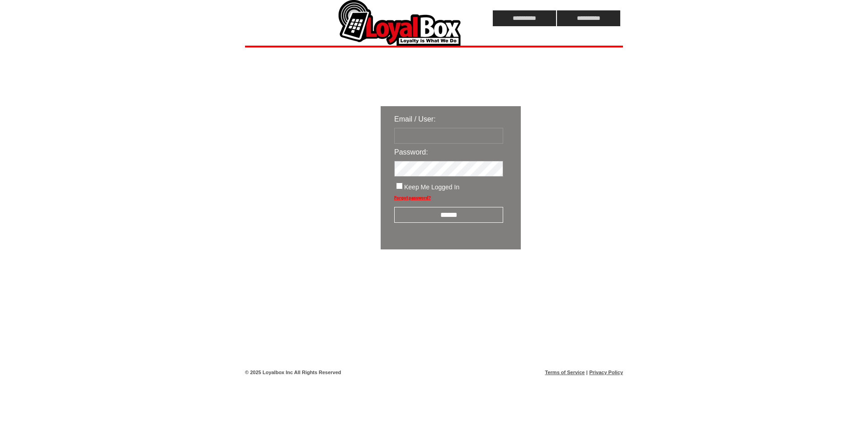  I want to click on span: Email / User:, so click(415, 119).